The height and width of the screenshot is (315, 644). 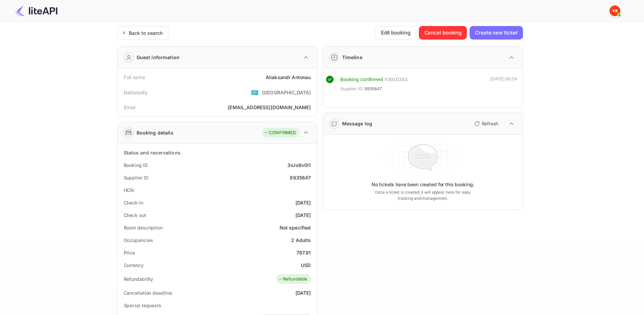 What do you see at coordinates (139, 279) in the screenshot?
I see `div: Refundability` at bounding box center [139, 279].